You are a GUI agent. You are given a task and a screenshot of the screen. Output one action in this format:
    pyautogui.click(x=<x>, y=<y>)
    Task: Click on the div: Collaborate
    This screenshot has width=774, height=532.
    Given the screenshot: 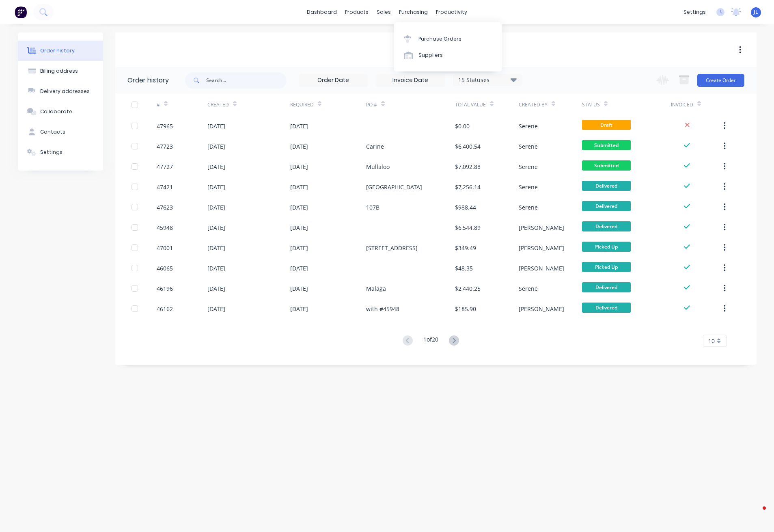 What is the action you would take?
    pyautogui.click(x=56, y=111)
    